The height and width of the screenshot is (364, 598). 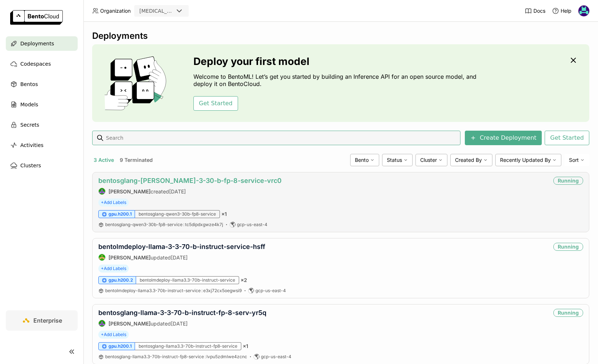 What do you see at coordinates (36, 64) in the screenshot?
I see `span: Codespaces` at bounding box center [36, 64].